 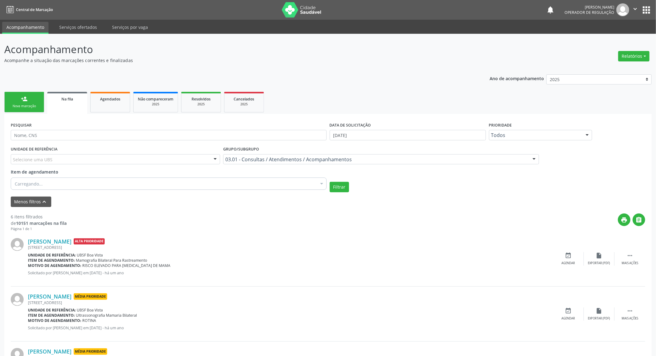 What do you see at coordinates (231, 60) in the screenshot?
I see `p: Acompanhe a situação das marcações correntes e finalizadas` at bounding box center [231, 60].